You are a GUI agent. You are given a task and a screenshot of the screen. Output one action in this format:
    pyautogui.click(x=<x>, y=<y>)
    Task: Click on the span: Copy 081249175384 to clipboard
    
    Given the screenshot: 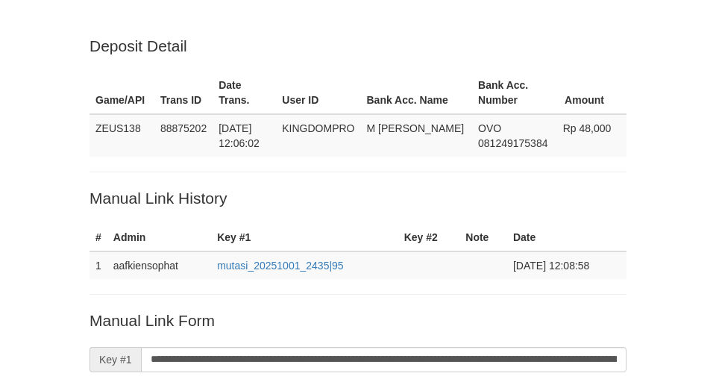 What is the action you would take?
    pyautogui.click(x=513, y=143)
    